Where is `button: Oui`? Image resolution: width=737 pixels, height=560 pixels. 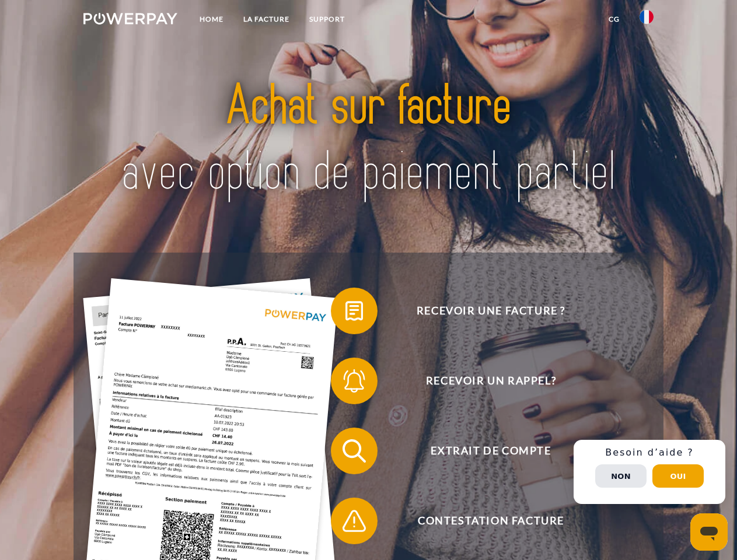 button: Oui is located at coordinates (678, 476).